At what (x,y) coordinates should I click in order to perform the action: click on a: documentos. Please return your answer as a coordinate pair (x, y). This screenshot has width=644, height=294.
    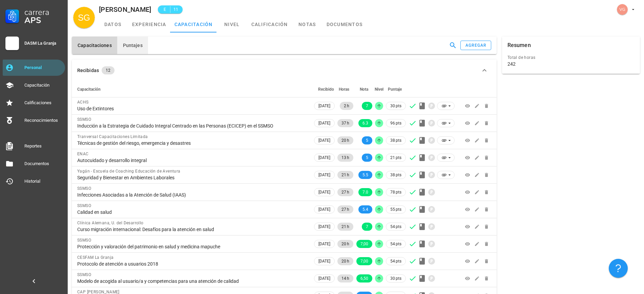
    Looking at the image, I should click on (345, 24).